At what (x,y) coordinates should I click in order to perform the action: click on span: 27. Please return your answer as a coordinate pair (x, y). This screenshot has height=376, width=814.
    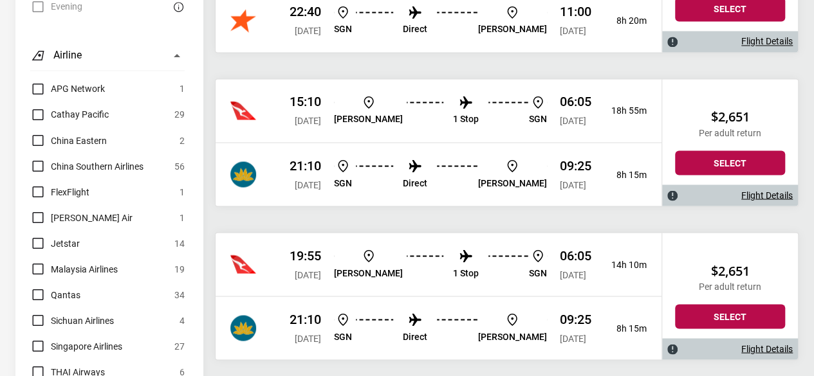
    Looking at the image, I should click on (179, 346).